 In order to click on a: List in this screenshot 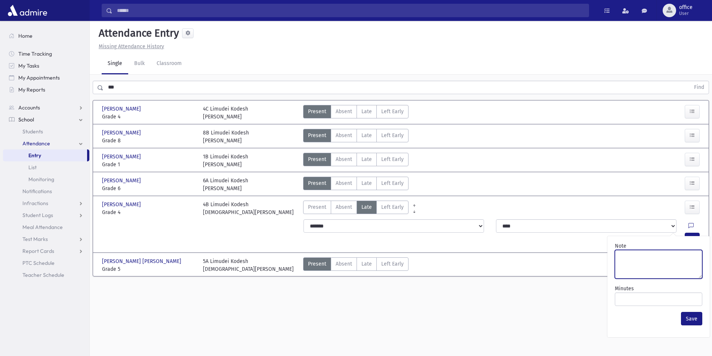, I will do `click(46, 167)`.